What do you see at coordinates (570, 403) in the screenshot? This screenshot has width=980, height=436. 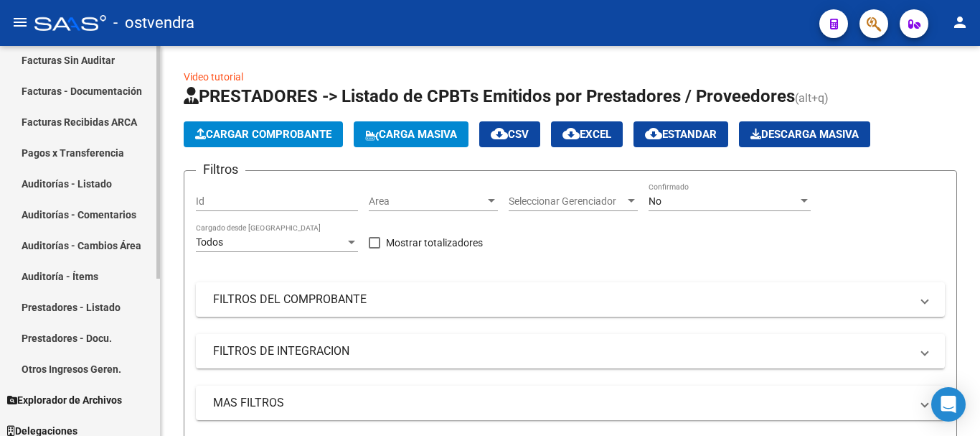 I see `mat-expansion-panel-header: MAS FILTROS` at bounding box center [570, 403].